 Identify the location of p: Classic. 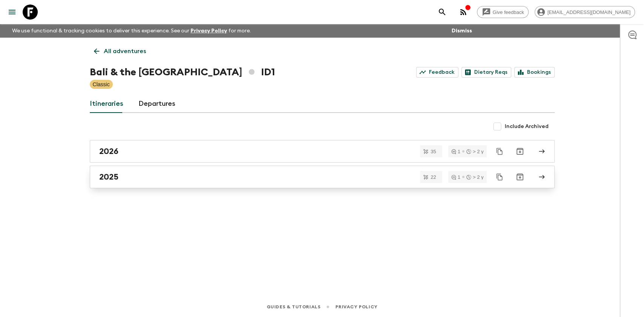
(101, 84).